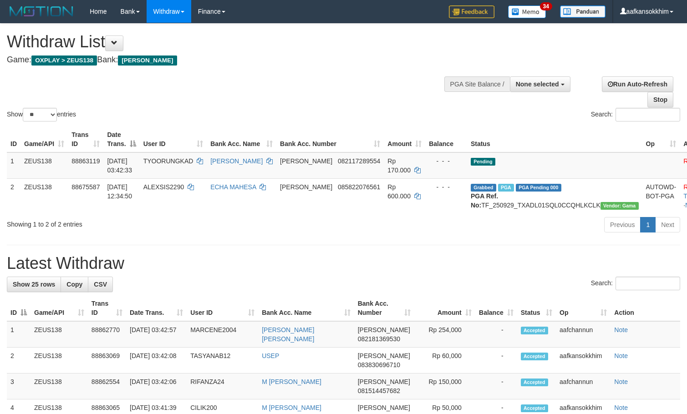 The width and height of the screenshot is (687, 414). What do you see at coordinates (445, 361) in the screenshot?
I see `td: Rp 60,000` at bounding box center [445, 361].